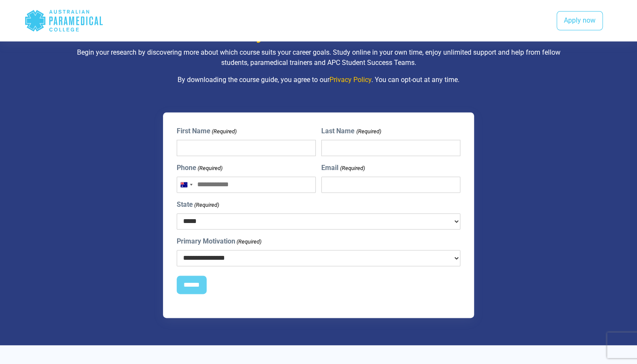 This screenshot has width=637, height=364. I want to click on label: First Name, so click(207, 131).